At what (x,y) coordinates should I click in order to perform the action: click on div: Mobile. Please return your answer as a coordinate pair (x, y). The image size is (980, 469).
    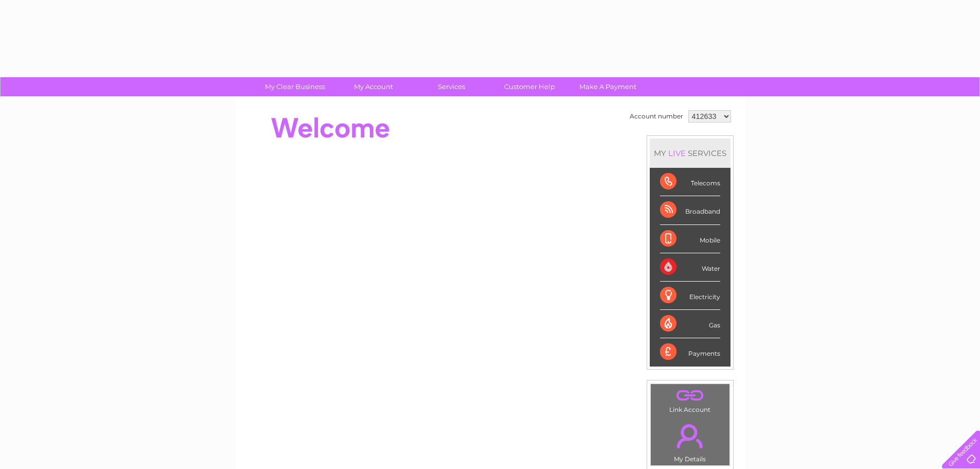
    Looking at the image, I should click on (690, 239).